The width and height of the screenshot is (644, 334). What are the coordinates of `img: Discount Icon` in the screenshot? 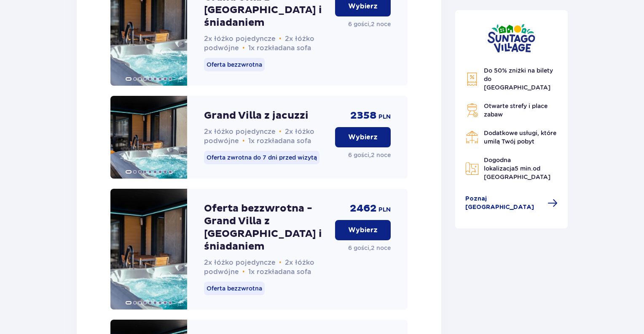 It's located at (472, 79).